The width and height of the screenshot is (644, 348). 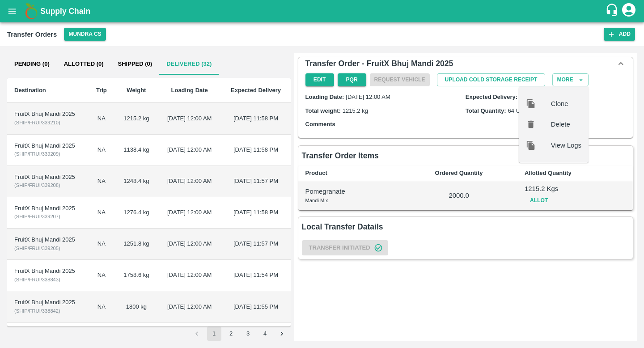 I want to click on button: Go to page 3, so click(x=248, y=334).